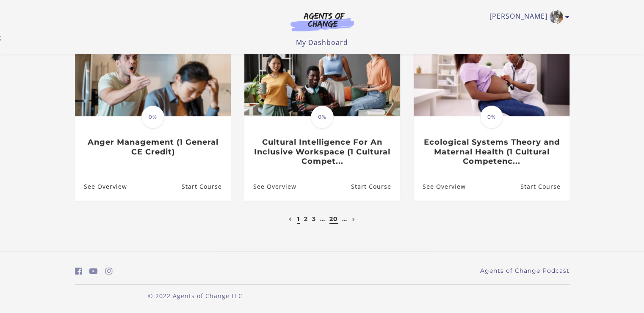  Describe the element at coordinates (527, 17) in the screenshot. I see `a: Toggle menu` at that location.